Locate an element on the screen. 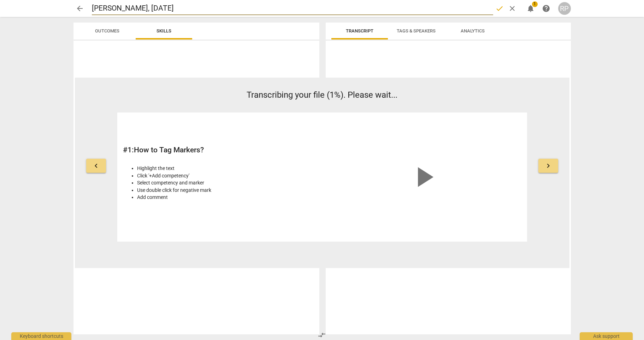 Image resolution: width=644 pixels, height=340 pixels. span: Tags & Speakers is located at coordinates (416, 31).